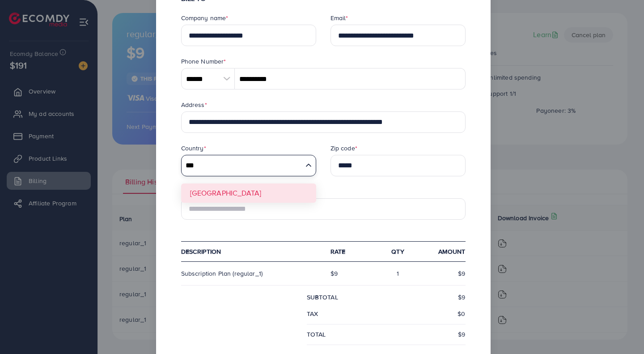 The width and height of the screenshot is (644, 354). I want to click on div: Rate, so click(348, 252).